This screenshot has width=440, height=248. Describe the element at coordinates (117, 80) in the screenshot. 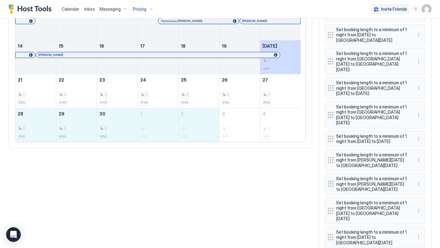

I see `a: September 23, 2025` at that location.